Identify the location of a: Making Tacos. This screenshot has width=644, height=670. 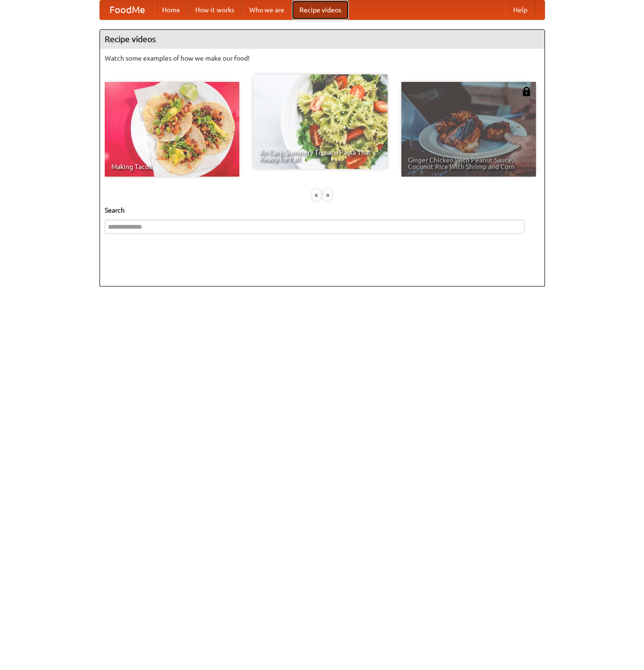
(172, 129).